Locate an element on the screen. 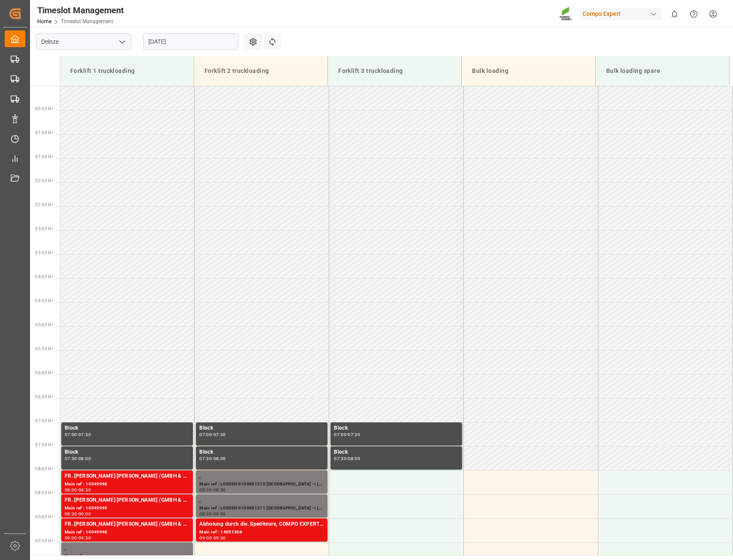  div: Forklift 3 truckloading is located at coordinates (395, 71).